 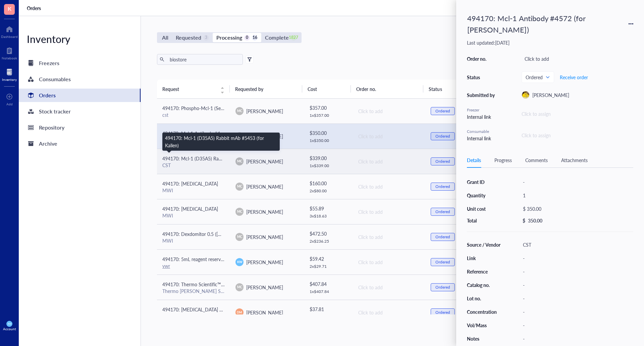 I want to click on div: Catalog no., so click(x=484, y=285).